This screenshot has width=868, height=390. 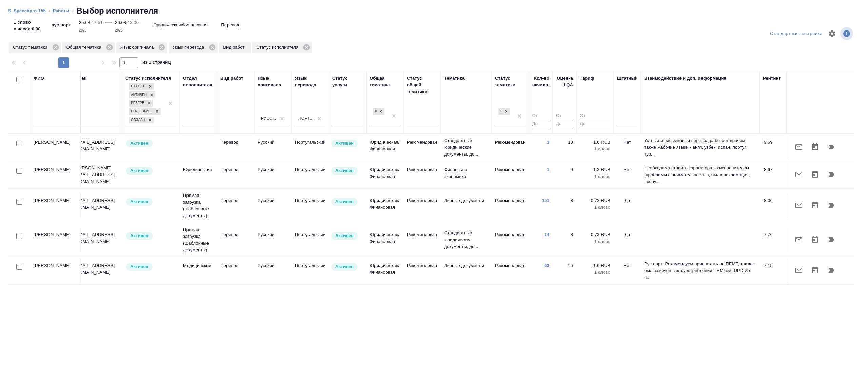 I want to click on div: Подлежит внедрению, so click(x=141, y=111).